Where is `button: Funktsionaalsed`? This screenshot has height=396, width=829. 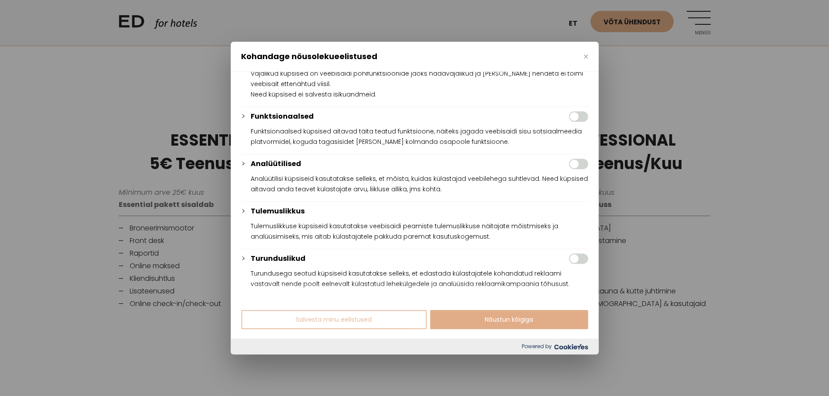
button: Funktsionaalsed is located at coordinates (282, 117).